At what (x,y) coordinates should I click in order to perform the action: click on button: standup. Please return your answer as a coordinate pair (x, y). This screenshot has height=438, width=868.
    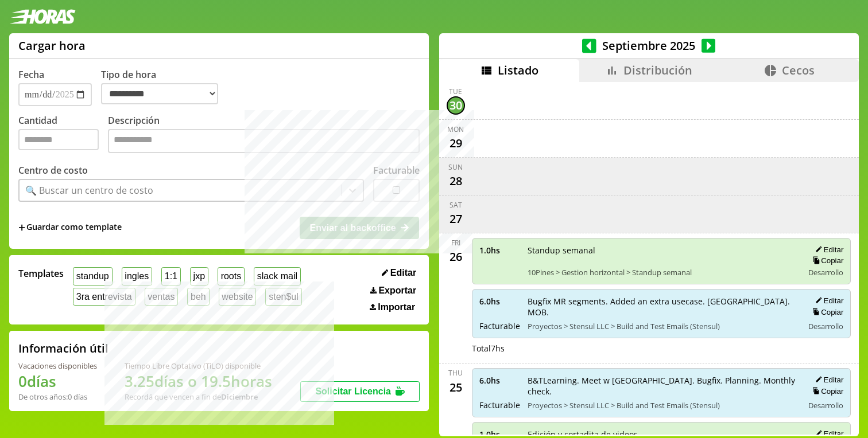
    Looking at the image, I should click on (93, 276).